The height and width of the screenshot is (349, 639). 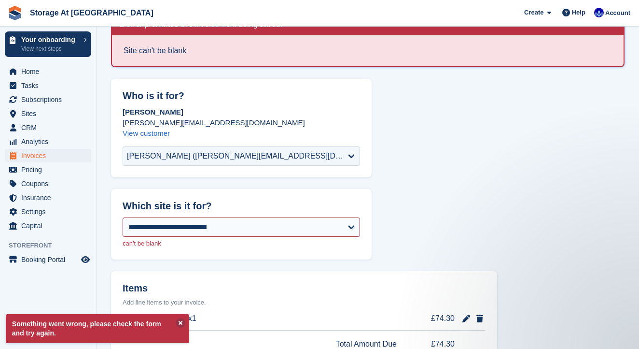 What do you see at coordinates (50, 141) in the screenshot?
I see `span: Analytics` at bounding box center [50, 141].